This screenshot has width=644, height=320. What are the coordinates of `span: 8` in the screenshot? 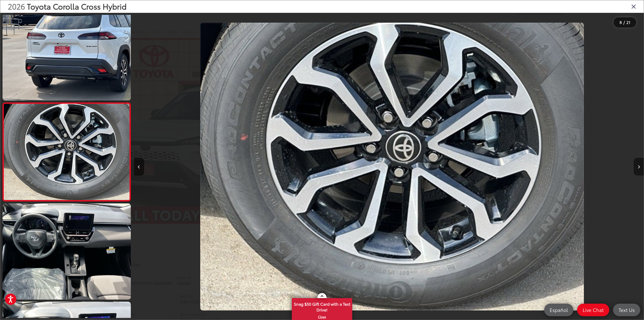 It's located at (621, 22).